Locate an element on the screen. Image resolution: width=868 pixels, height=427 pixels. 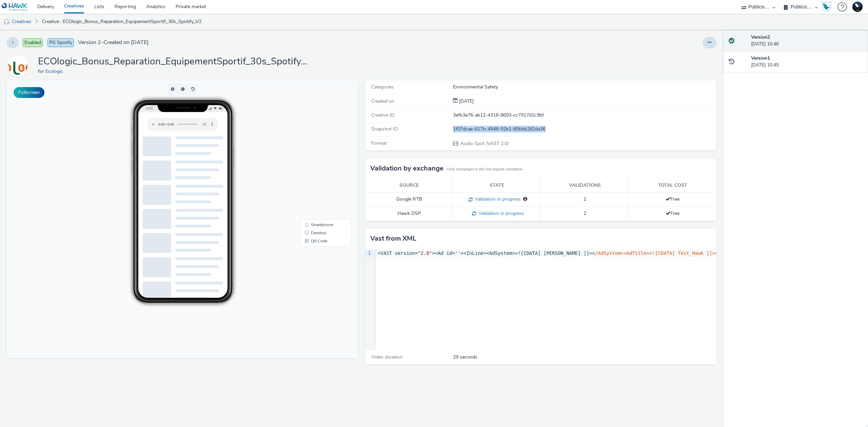
small: Only exchanges in this list require validation is located at coordinates (485, 169).